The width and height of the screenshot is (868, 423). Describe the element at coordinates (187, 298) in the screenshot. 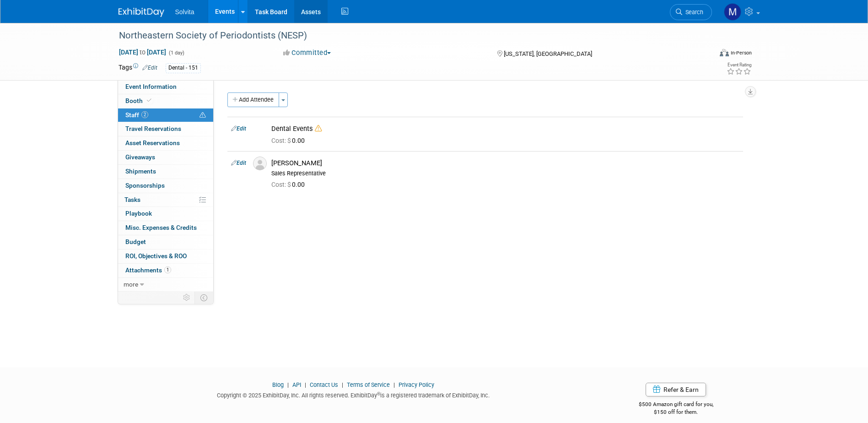

I see `td: Personalize Event Tab Strip` at that location.